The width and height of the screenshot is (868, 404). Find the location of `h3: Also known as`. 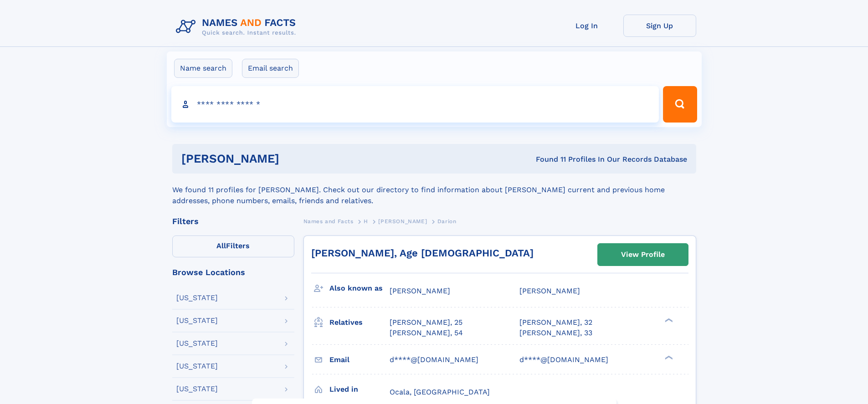

h3: Also known as is located at coordinates (360, 288).